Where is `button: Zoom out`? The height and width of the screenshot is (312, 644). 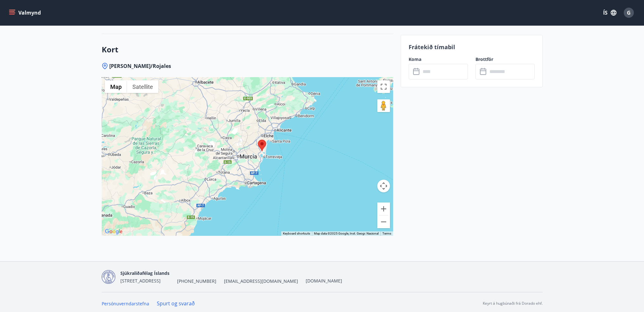 button: Zoom out is located at coordinates (384, 222).